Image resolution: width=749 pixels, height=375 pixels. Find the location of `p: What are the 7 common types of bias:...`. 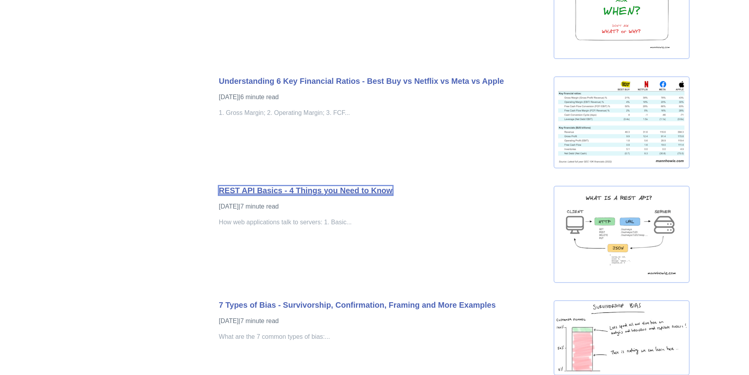

p: What are the 7 common types of bias:... is located at coordinates (382, 337).